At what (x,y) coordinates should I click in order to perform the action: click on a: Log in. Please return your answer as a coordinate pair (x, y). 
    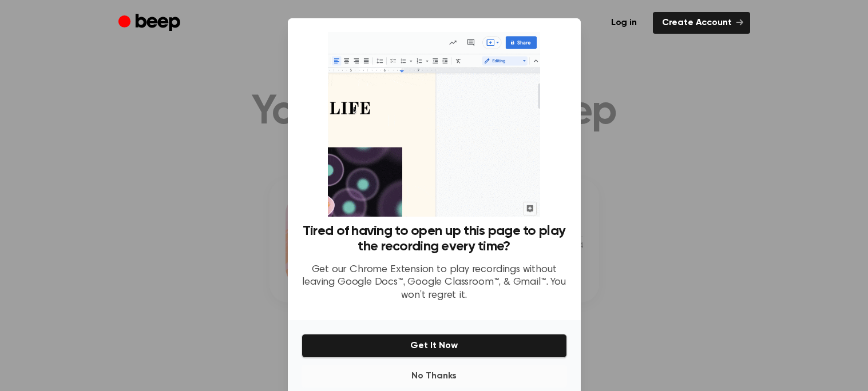
    Looking at the image, I should click on (624, 23).